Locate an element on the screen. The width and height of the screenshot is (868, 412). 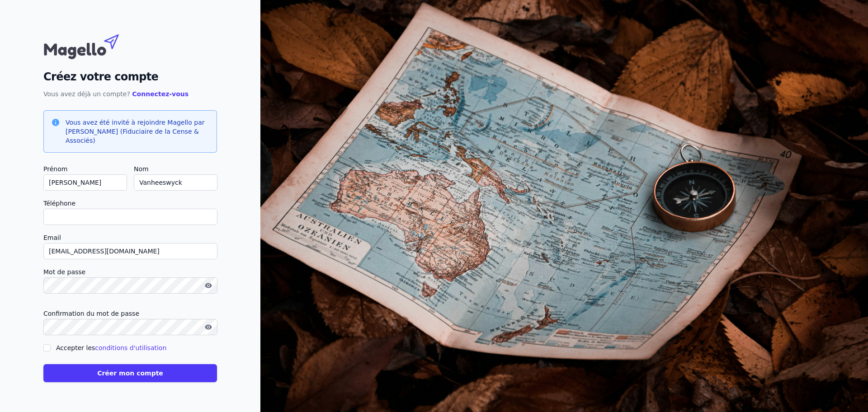
p: Vous avez déjà un compte? is located at coordinates (130, 94).